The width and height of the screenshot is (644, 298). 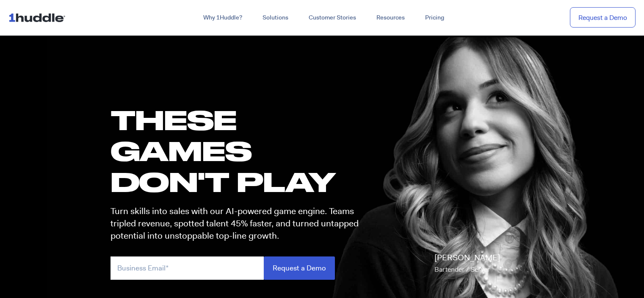 I want to click on a: Why 1Huddle?, so click(x=223, y=17).